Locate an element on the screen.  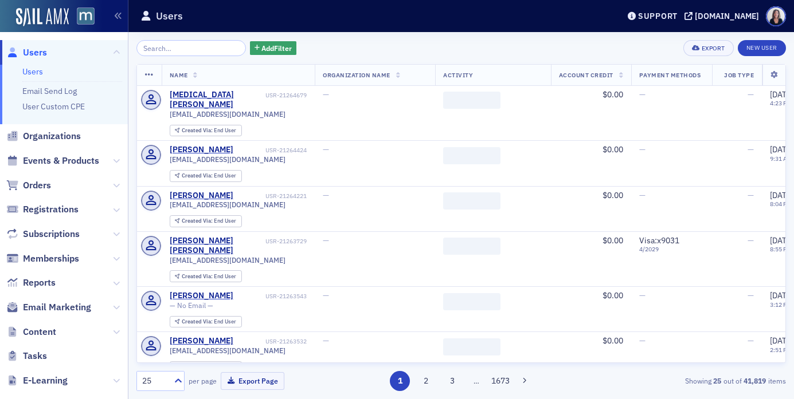
span: Subscriptions is located at coordinates (51, 234).